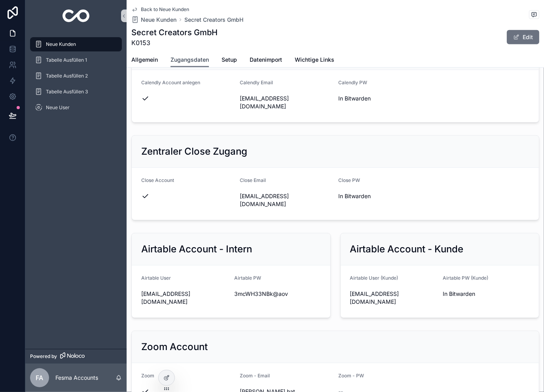 This screenshot has width=544, height=392. I want to click on span: Setup, so click(229, 60).